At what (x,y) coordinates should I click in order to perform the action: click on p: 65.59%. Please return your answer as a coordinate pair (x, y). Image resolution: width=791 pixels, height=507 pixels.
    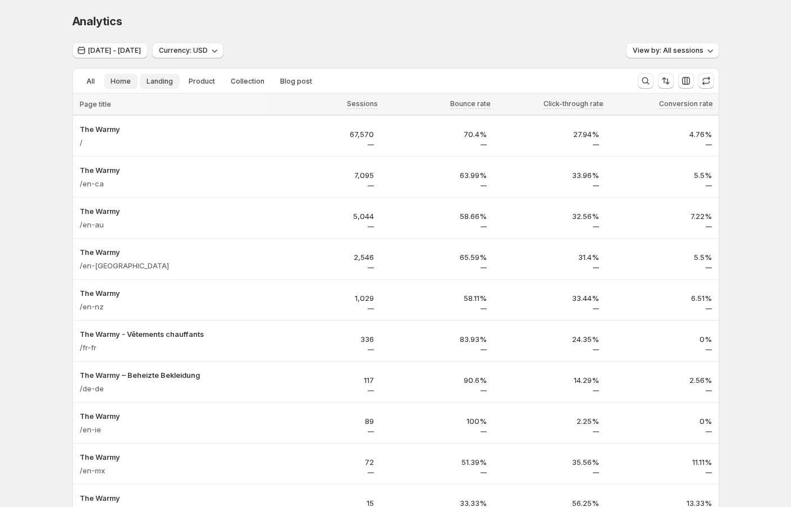
    Looking at the image, I should click on (437, 257).